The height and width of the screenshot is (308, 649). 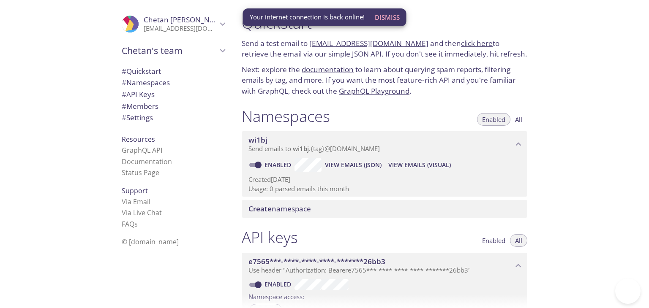 What do you see at coordinates (307, 17) in the screenshot?
I see `span: Your internet connection is back online!` at bounding box center [307, 17].